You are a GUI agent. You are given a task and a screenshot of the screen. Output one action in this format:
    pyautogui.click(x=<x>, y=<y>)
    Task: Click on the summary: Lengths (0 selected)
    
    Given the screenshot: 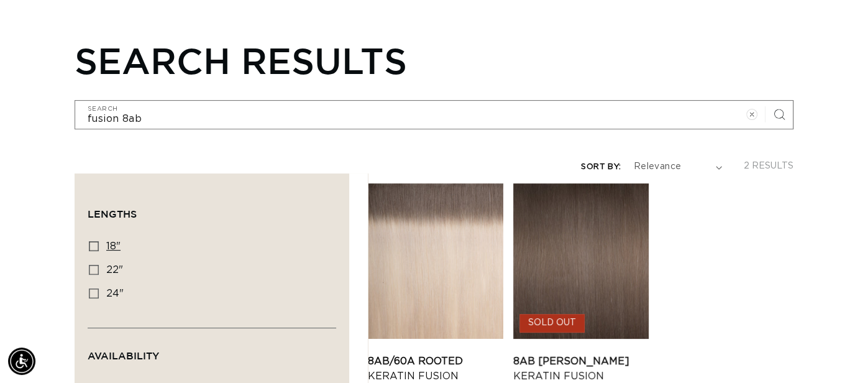 What is the action you would take?
    pyautogui.click(x=212, y=209)
    